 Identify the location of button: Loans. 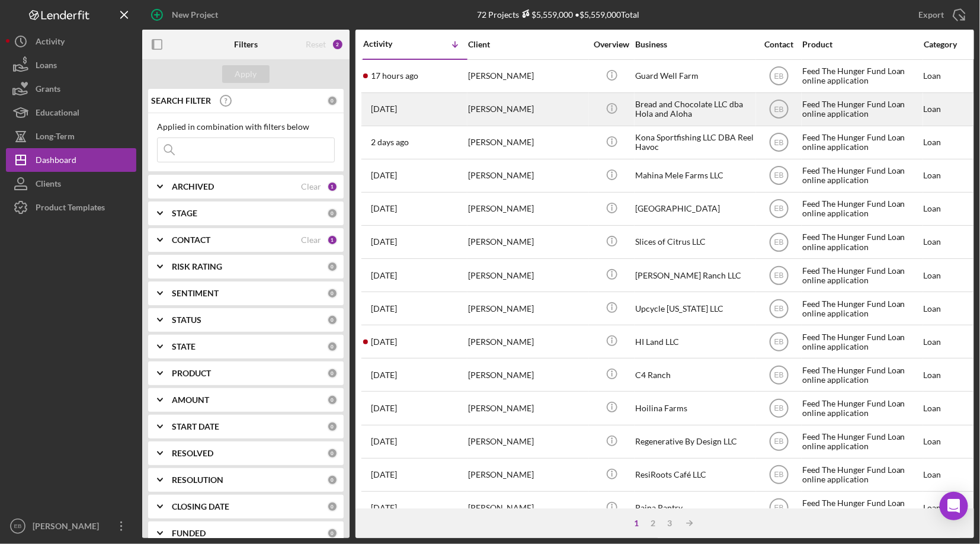
(71, 66).